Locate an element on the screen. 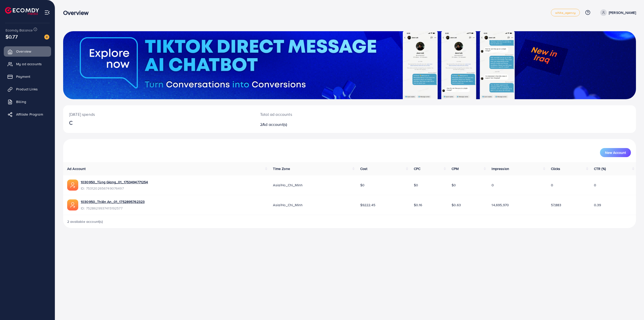  p: Total ad accounts is located at coordinates (325, 114).